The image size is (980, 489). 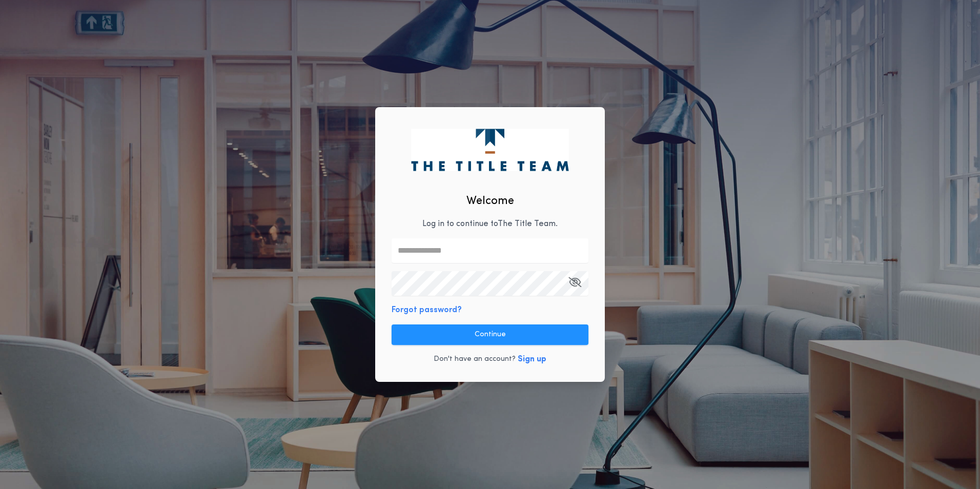 I want to click on img: logo, so click(x=490, y=150).